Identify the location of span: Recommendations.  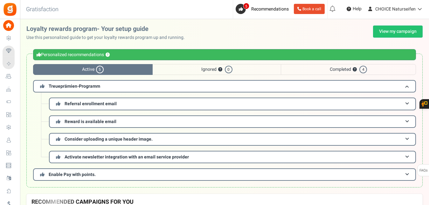
(270, 9).